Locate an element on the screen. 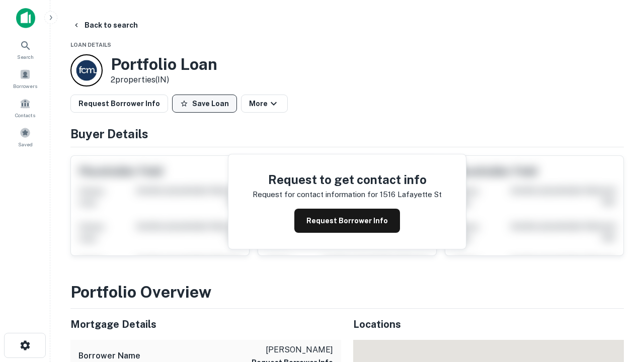  a: Borrowers is located at coordinates (25, 79).